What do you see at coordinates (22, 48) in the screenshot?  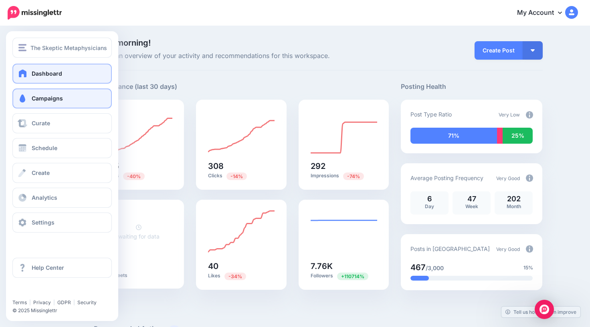 I see `img: menu.png` at bounding box center [22, 48].